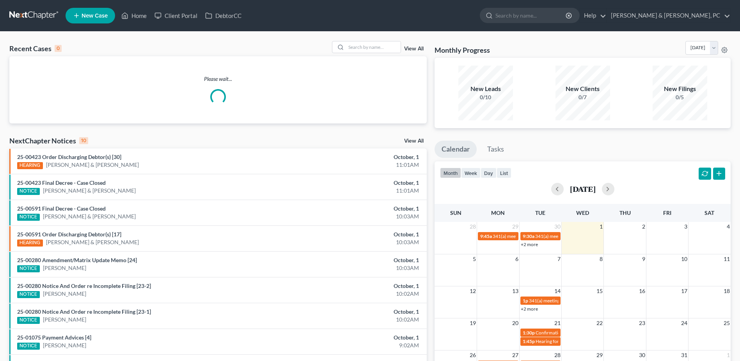  Describe the element at coordinates (69, 157) in the screenshot. I see `a: 25-00423 Order Discharging Debtor(s) [30]` at that location.